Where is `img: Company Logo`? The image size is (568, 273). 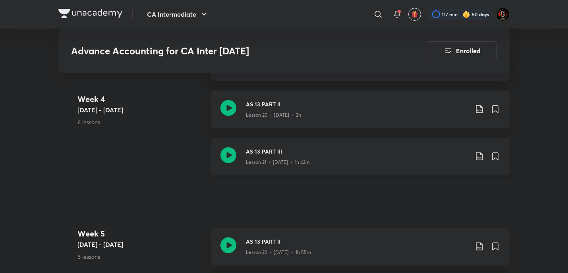 img: Company Logo is located at coordinates (90, 13).